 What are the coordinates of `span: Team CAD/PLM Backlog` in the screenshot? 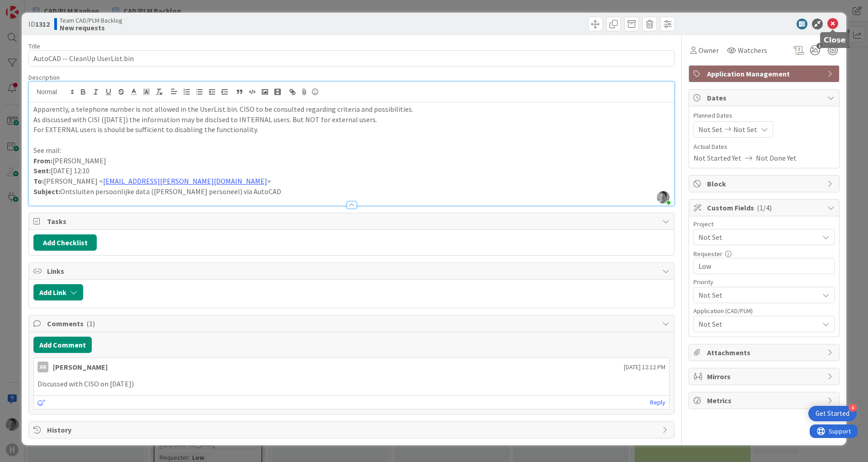 It's located at (91, 21).